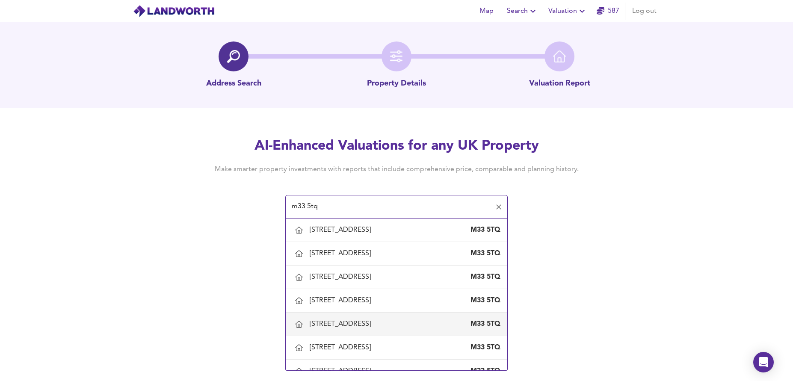 Image resolution: width=793 pixels, height=381 pixels. What do you see at coordinates (396, 146) in the screenshot?
I see `h2: AI-Enhanced Valuations for any UK Property` at bounding box center [396, 146].